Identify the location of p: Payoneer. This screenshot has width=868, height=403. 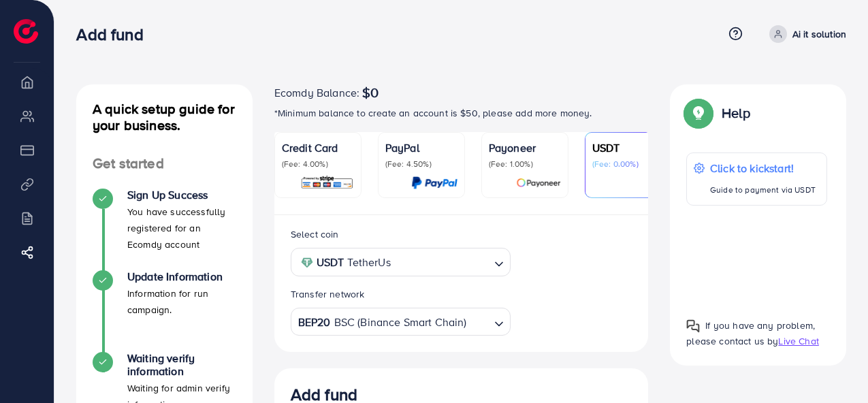
(525, 147).